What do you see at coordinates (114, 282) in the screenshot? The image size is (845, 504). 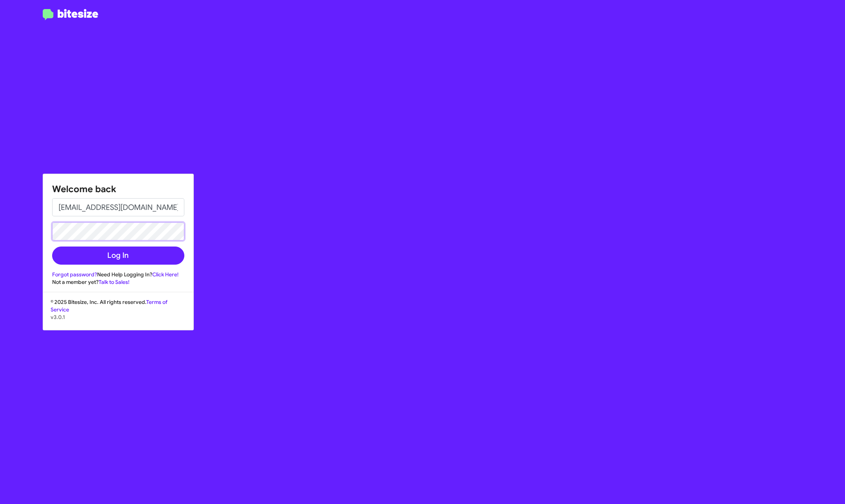 I see `a: Talk to Sales!` at bounding box center [114, 282].